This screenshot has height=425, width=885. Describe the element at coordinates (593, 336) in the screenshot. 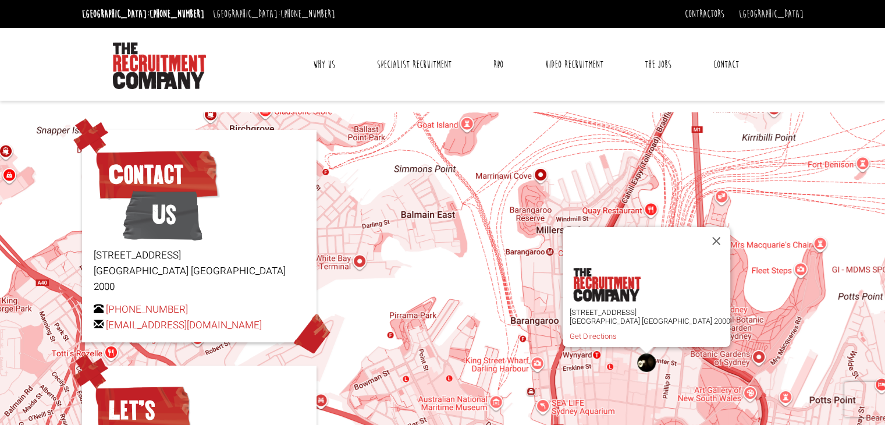

I see `a: Get Directions` at that location.